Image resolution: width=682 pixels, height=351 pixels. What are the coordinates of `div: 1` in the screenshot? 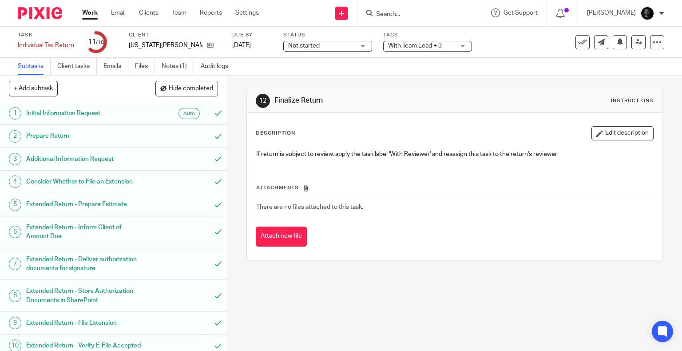 It's located at (15, 113).